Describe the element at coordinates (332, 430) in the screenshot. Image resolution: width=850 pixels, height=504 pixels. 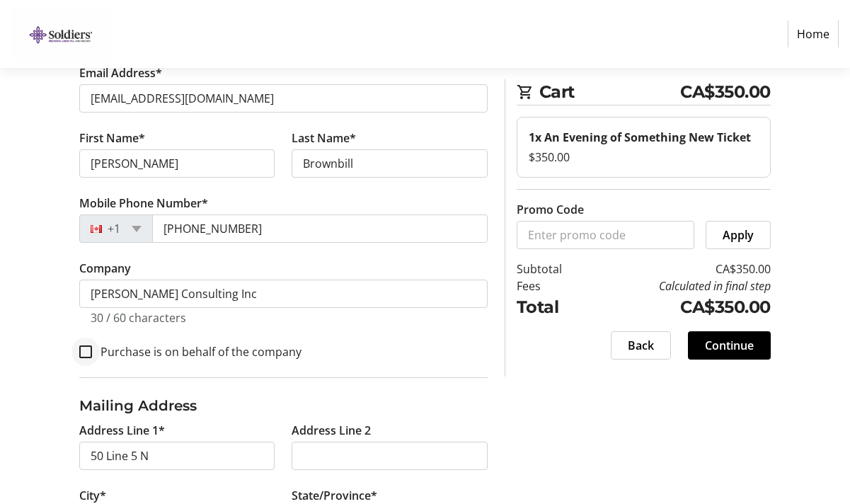
I see `label: Address Line 2` at that location.